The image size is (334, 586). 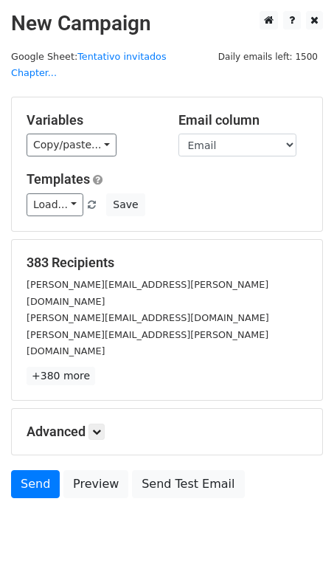 What do you see at coordinates (167, 432) in the screenshot?
I see `h5: Advanced` at bounding box center [167, 432].